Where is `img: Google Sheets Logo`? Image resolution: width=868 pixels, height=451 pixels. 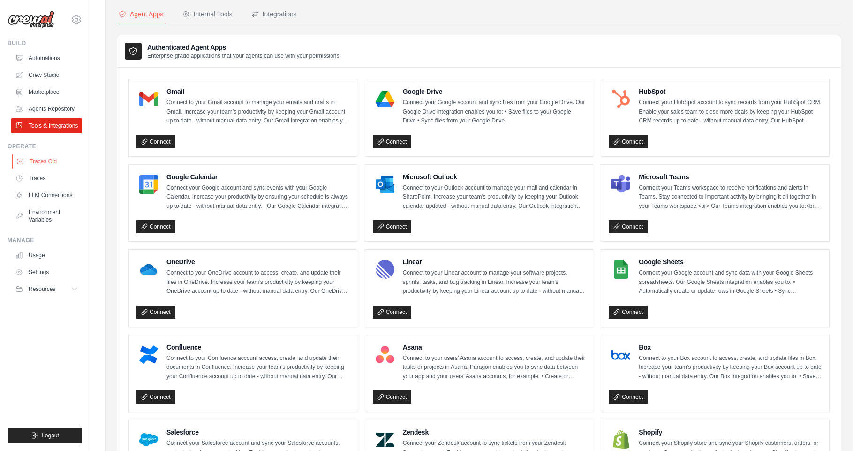
img: Google Sheets Logo is located at coordinates (621, 269).